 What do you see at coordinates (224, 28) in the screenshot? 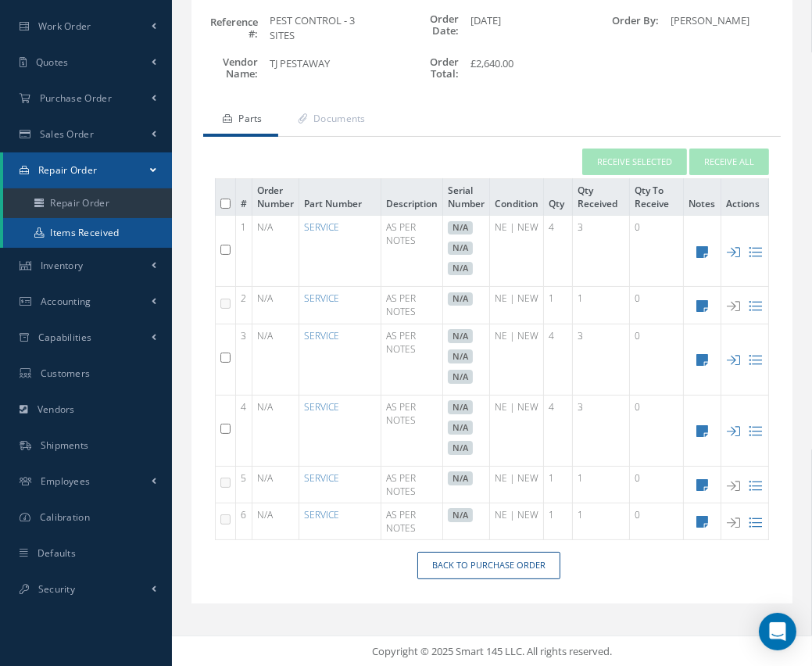
I see `label: Reference #:` at bounding box center [224, 28].